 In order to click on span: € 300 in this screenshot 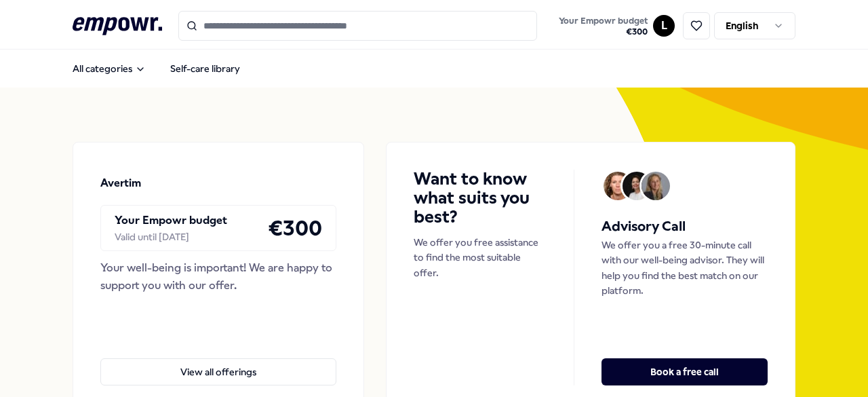, I will do `click(603, 32)`.